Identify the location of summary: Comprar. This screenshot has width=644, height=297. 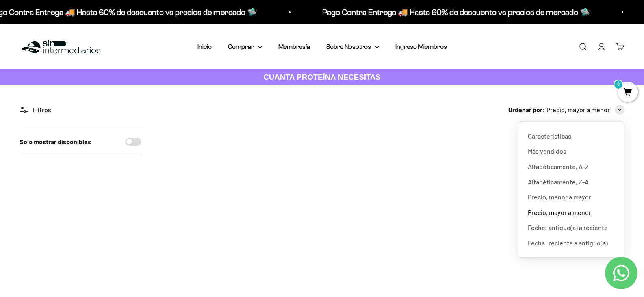
(245, 47).